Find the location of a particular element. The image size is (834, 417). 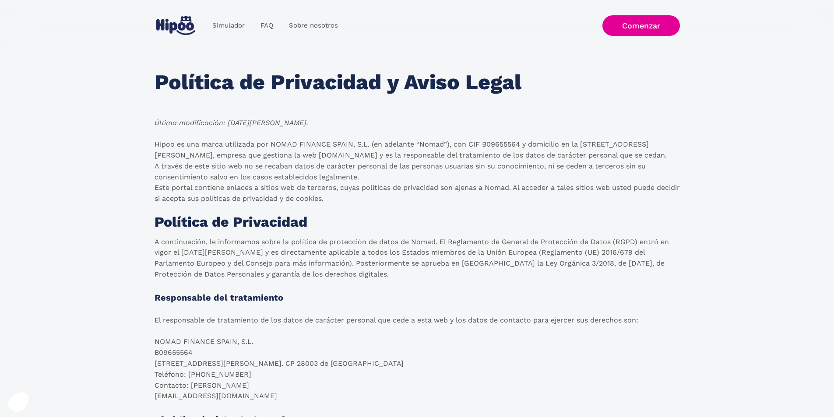

p: Hipoo es una marca utilizada por NOMAD FINANCE SPAIN, S.L. (en adelante “Nomad”), con CIF B096555... is located at coordinates (417, 172).